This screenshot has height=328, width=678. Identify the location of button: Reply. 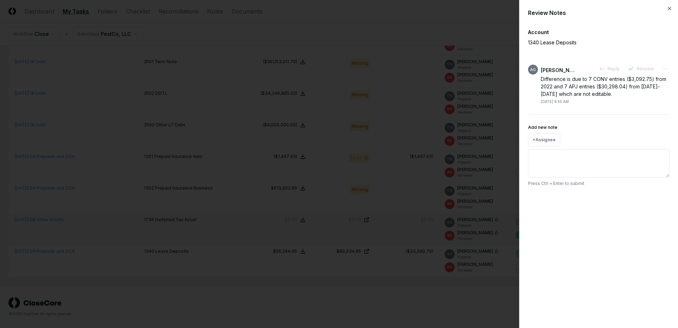
(609, 69).